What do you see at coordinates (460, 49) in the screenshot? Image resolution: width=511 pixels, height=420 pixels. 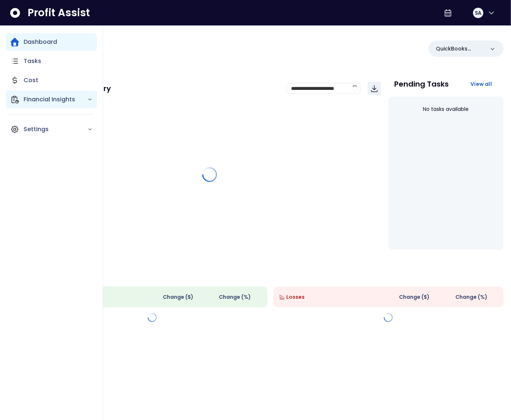 I see `p: QuickBooks Online` at bounding box center [460, 49].